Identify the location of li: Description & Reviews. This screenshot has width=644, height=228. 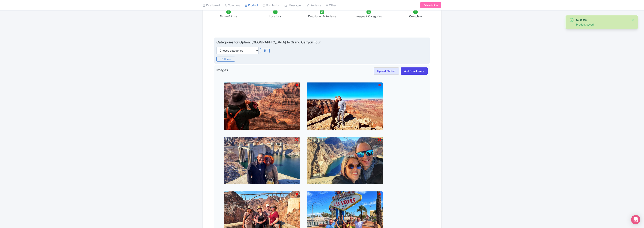
(322, 14).